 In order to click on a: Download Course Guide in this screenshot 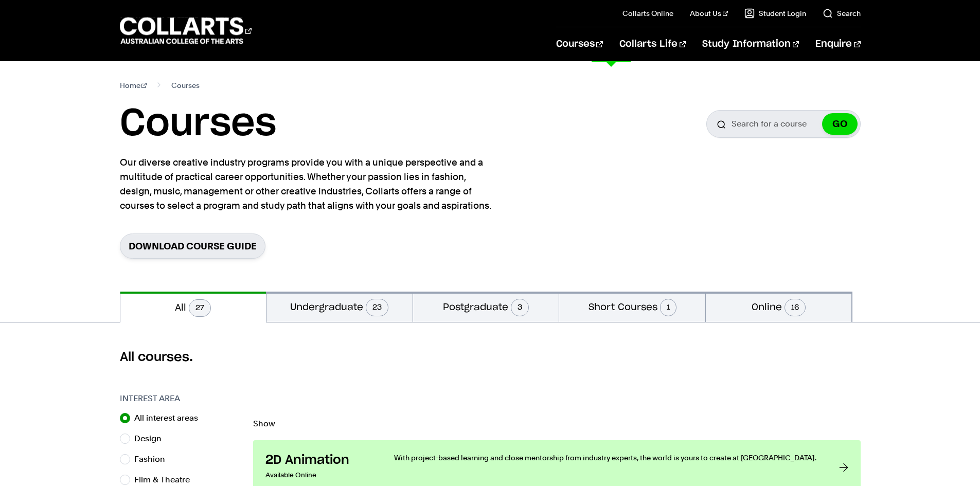, I will do `click(192, 246)`.